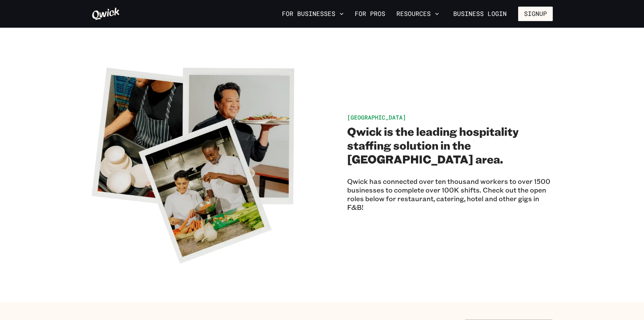 The image size is (644, 320). What do you see at coordinates (480, 14) in the screenshot?
I see `a: Business Login` at bounding box center [480, 14].